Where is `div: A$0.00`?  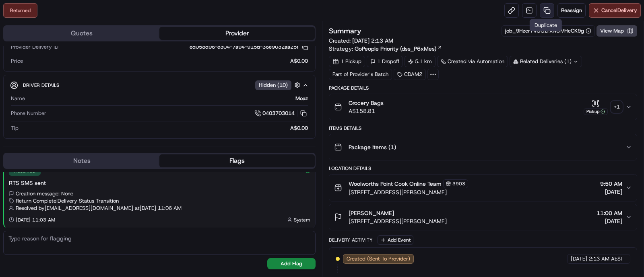 div: A$0.00 is located at coordinates (165, 128).